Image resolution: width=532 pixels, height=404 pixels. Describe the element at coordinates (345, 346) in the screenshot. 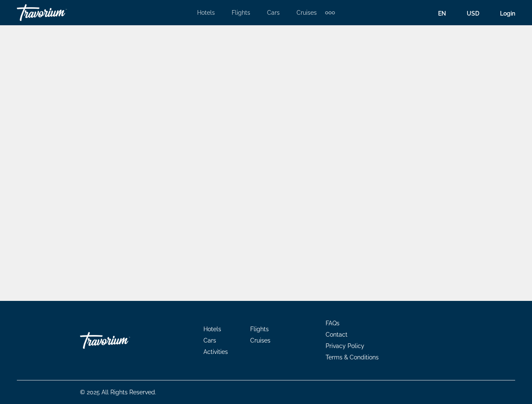

I see `a: Privacy Policy` at that location.